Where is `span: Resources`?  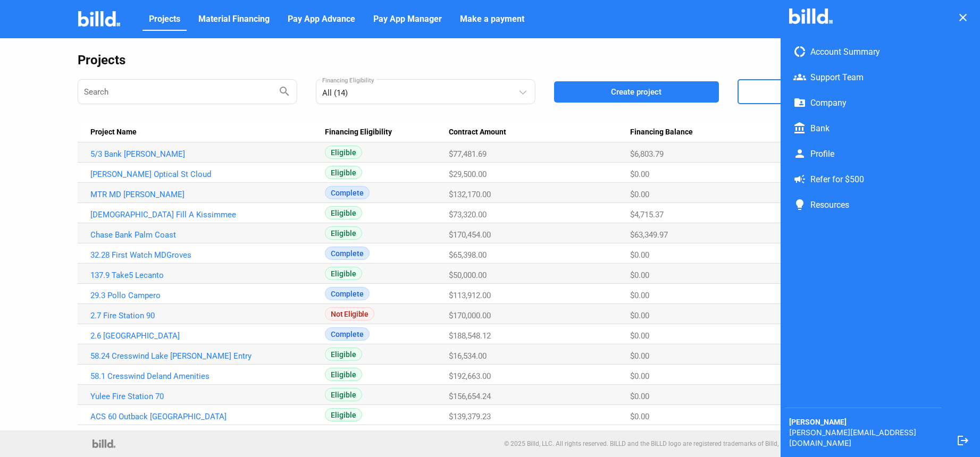 span: Resources is located at coordinates (863, 204).